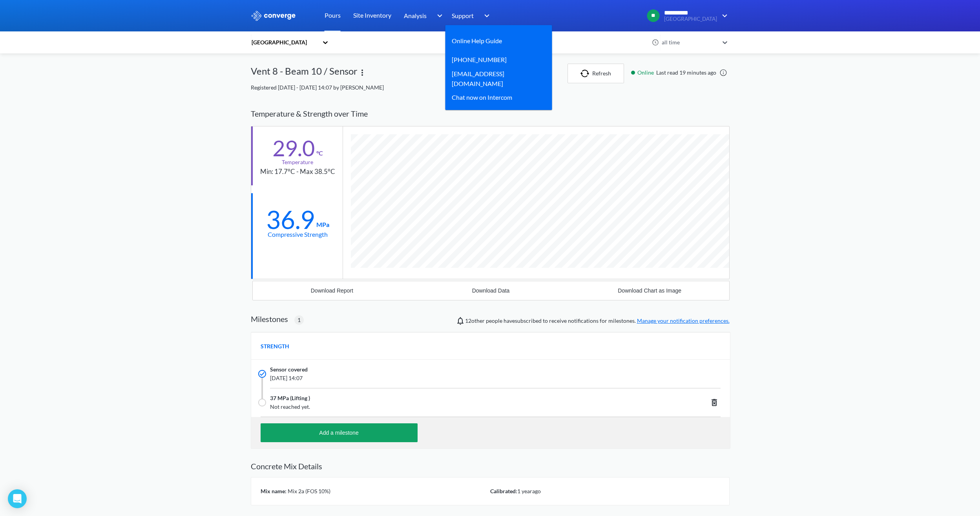  I want to click on h2: Concrete Mix Details, so click(490, 466).